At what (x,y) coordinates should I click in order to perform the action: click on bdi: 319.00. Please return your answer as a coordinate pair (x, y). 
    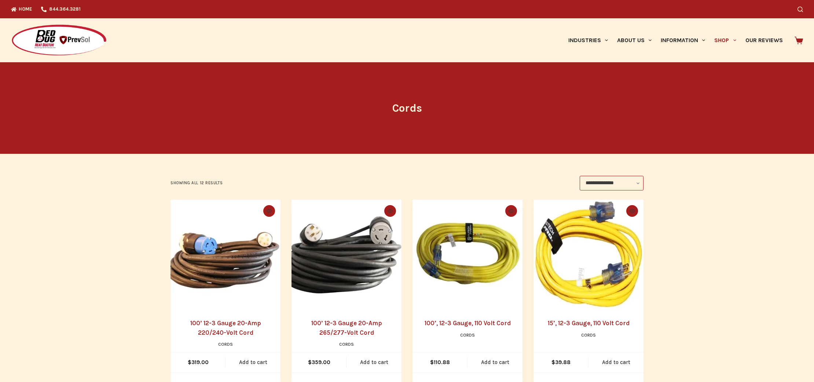
    Looking at the image, I should click on (198, 363).